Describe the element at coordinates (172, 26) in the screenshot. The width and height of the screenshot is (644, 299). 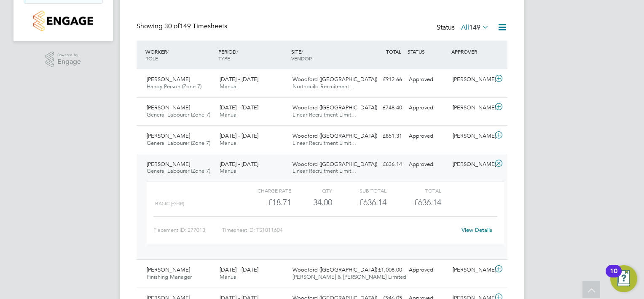
I see `span: 30 of` at that location.